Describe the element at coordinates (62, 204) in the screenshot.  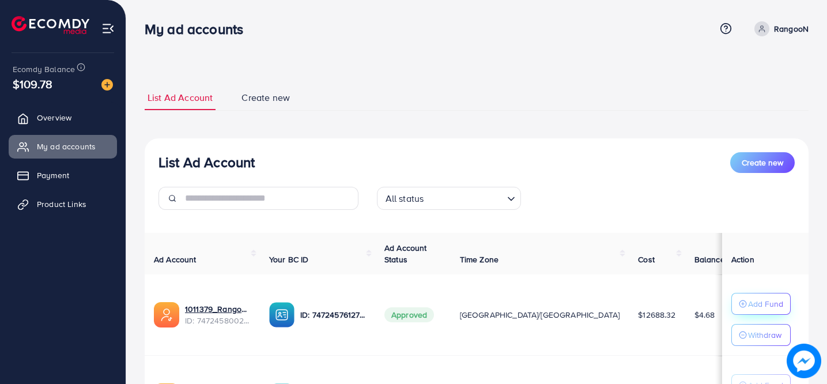
I see `span: Product Links` at that location.